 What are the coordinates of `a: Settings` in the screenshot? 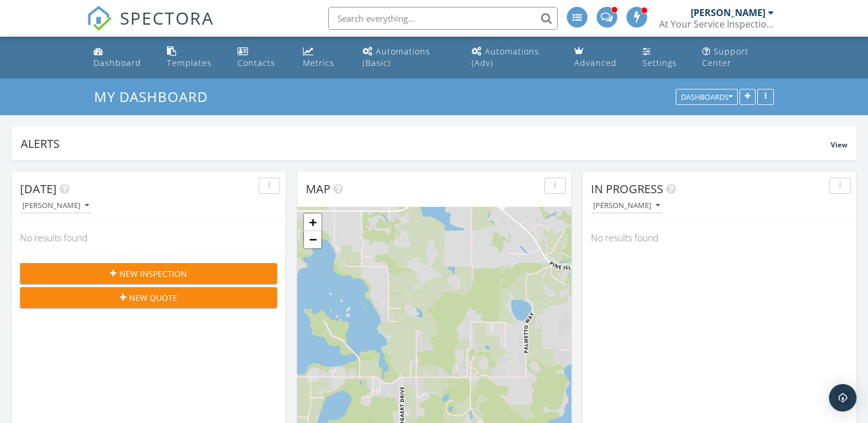 It's located at (664, 57).